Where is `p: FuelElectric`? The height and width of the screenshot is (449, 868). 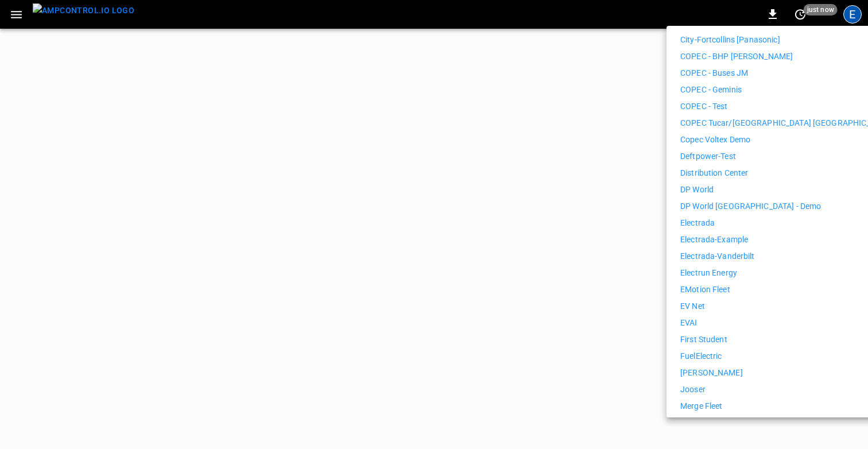 p: FuelElectric is located at coordinates (701, 356).